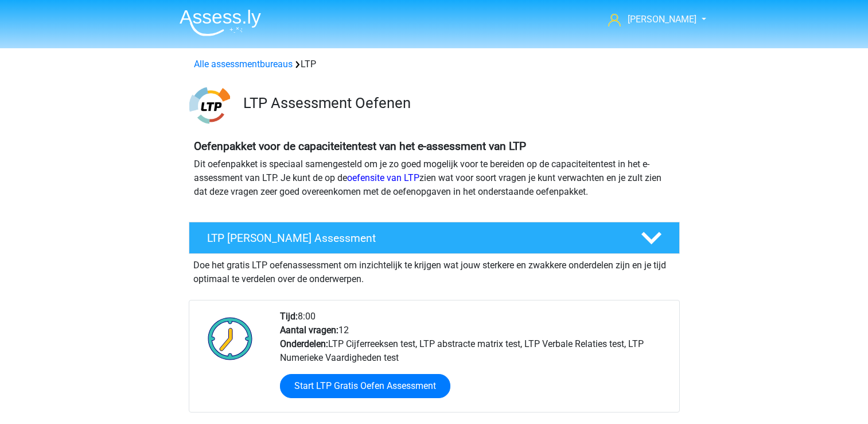  Describe the element at coordinates (309, 329) in the screenshot. I see `b: Aantal vragen:` at that location.